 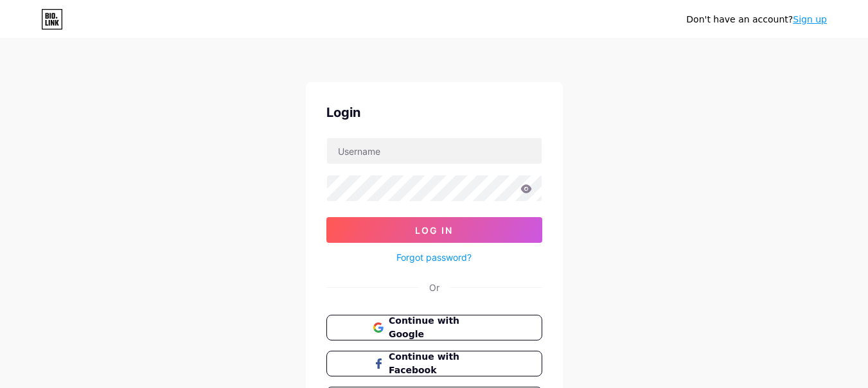 What do you see at coordinates (434, 364) in the screenshot?
I see `a: Continue with Facebook` at bounding box center [434, 364].